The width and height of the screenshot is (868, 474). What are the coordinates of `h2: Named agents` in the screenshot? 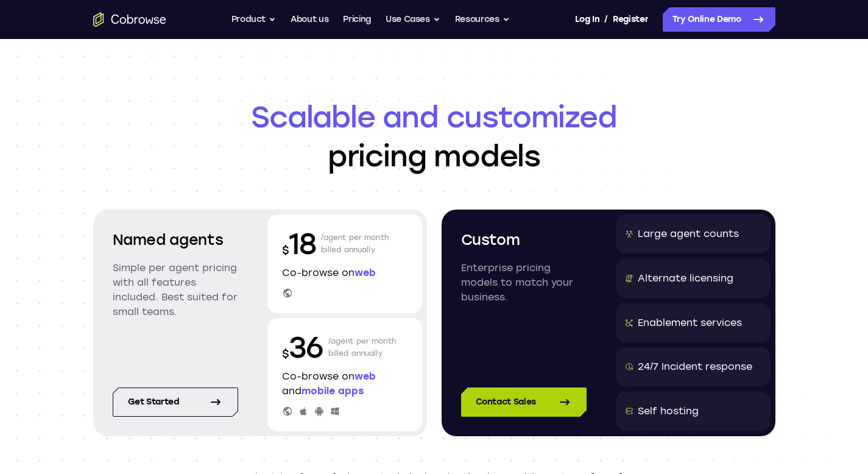 It's located at (175, 240).